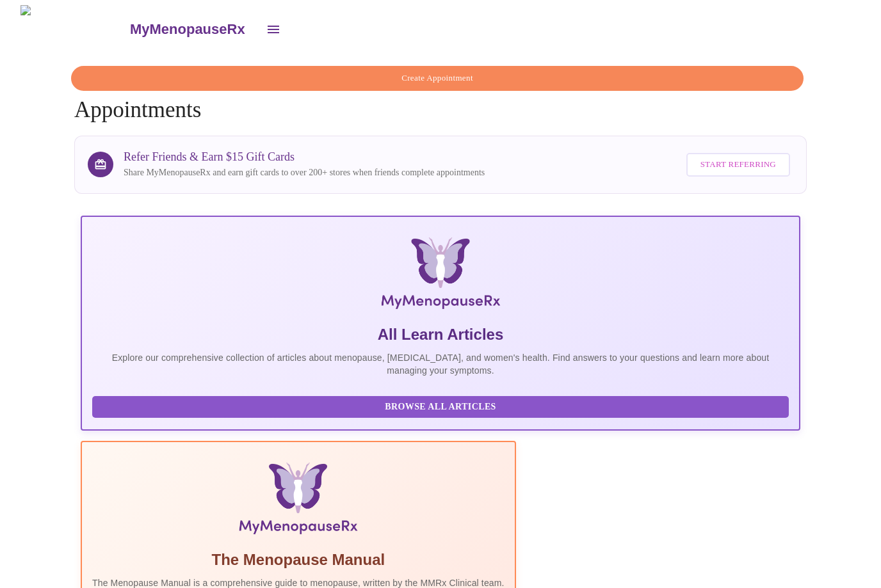 The width and height of the screenshot is (881, 588). Describe the element at coordinates (441, 405) in the screenshot. I see `a: Browse All Articles` at that location.